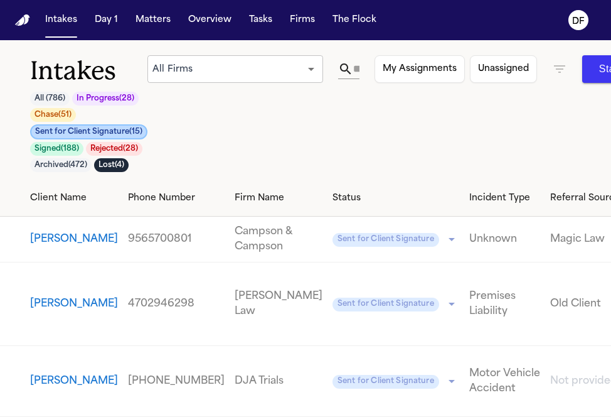 Image resolution: width=611 pixels, height=417 pixels. Describe the element at coordinates (396, 198) in the screenshot. I see `div: Status` at that location.